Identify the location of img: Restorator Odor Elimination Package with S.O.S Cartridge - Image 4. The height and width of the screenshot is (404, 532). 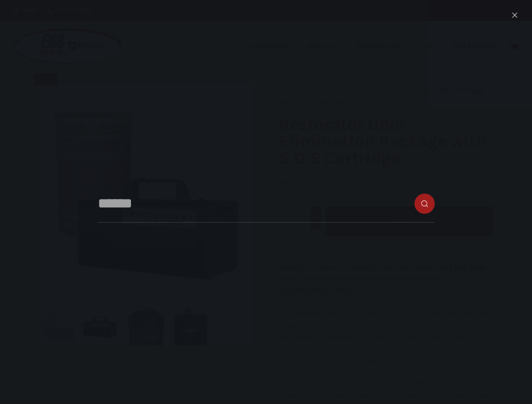
(190, 326).